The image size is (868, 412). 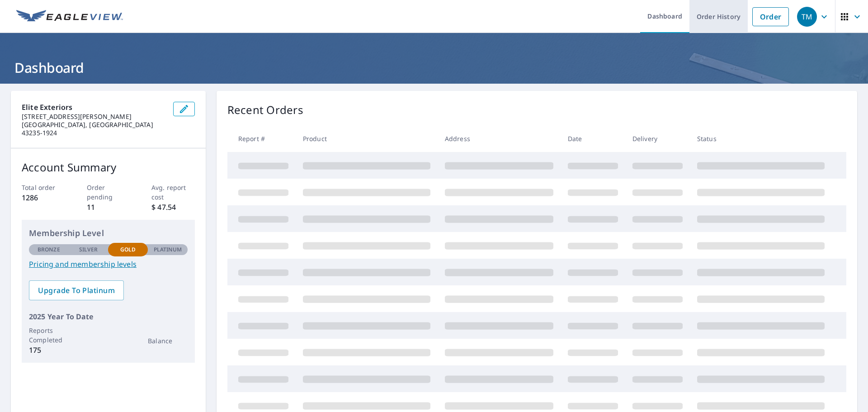 What do you see at coordinates (94, 107) in the screenshot?
I see `p: Elite Exteriors` at bounding box center [94, 107].